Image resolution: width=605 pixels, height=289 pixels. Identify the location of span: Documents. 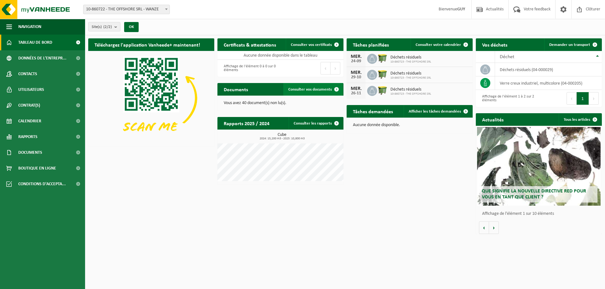
(30, 153).